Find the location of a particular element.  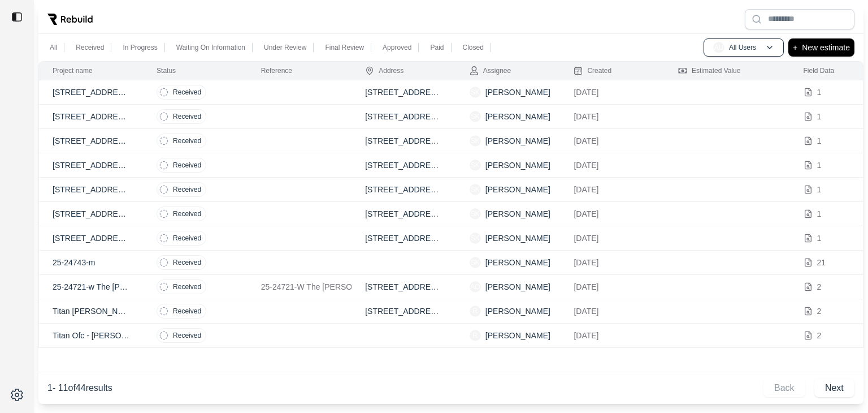

div: Field Data is located at coordinates (819, 71).